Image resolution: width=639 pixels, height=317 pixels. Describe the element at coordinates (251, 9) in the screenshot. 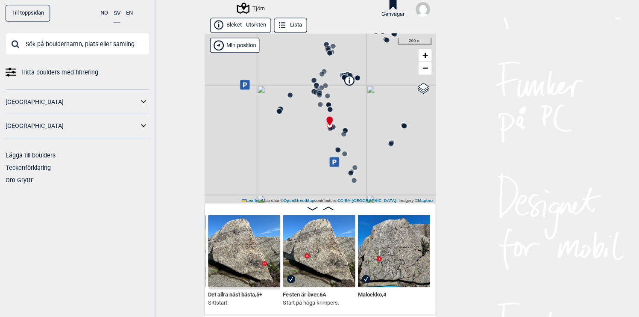

I see `div: Tjörn` at that location.